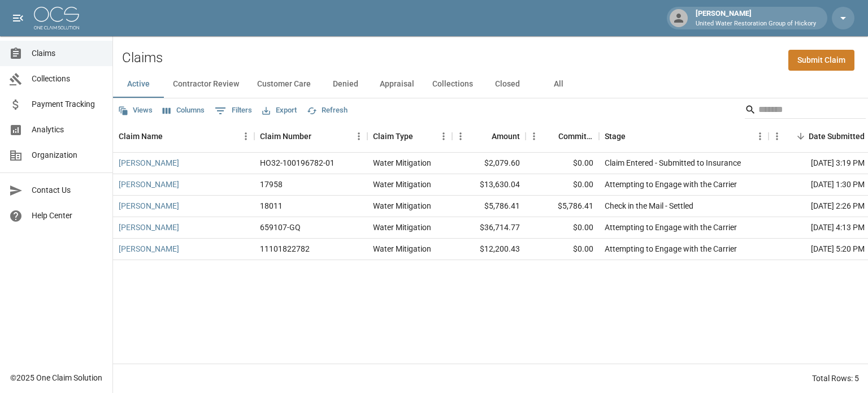  What do you see at coordinates (18, 18) in the screenshot?
I see `button: open drawer` at bounding box center [18, 18].